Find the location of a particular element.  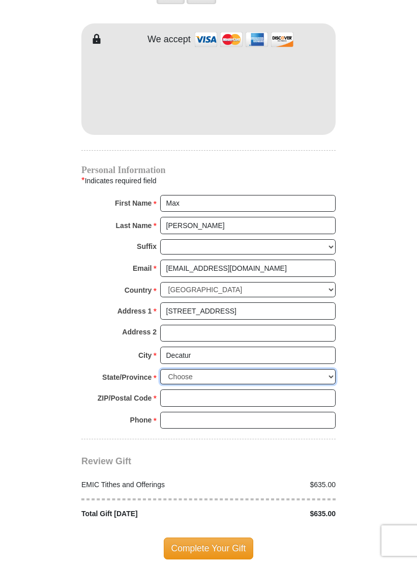

div: EMIC Tithes and Offerings is located at coordinates (143, 485).